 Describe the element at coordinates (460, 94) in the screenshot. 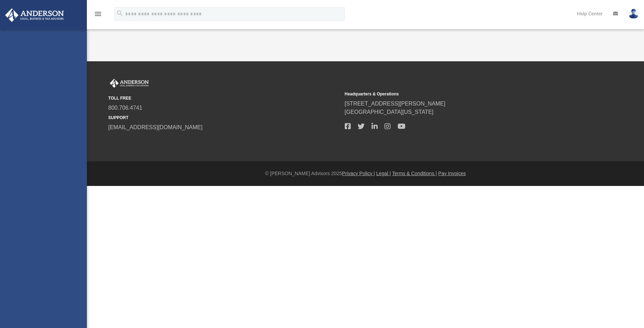

I see `small: Headquarters & Operations` at that location.